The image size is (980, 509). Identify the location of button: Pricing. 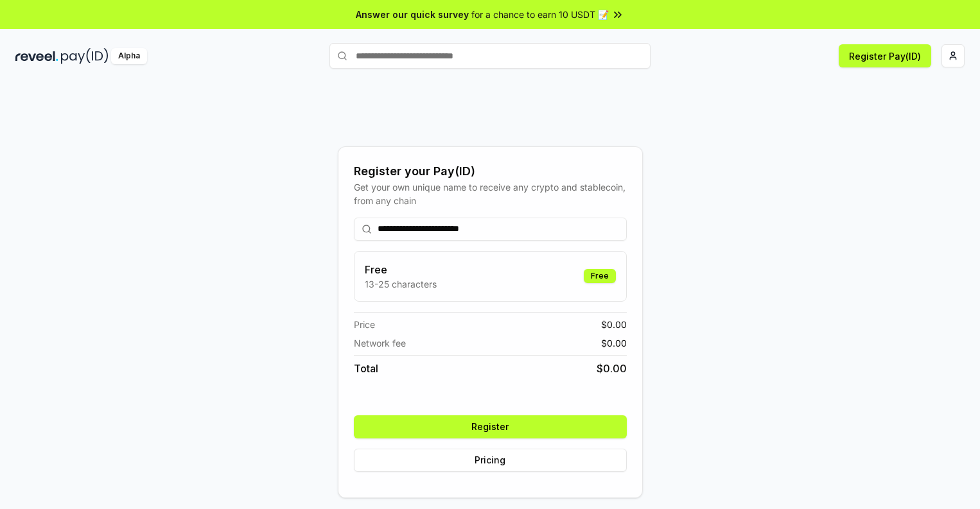
(490, 460).